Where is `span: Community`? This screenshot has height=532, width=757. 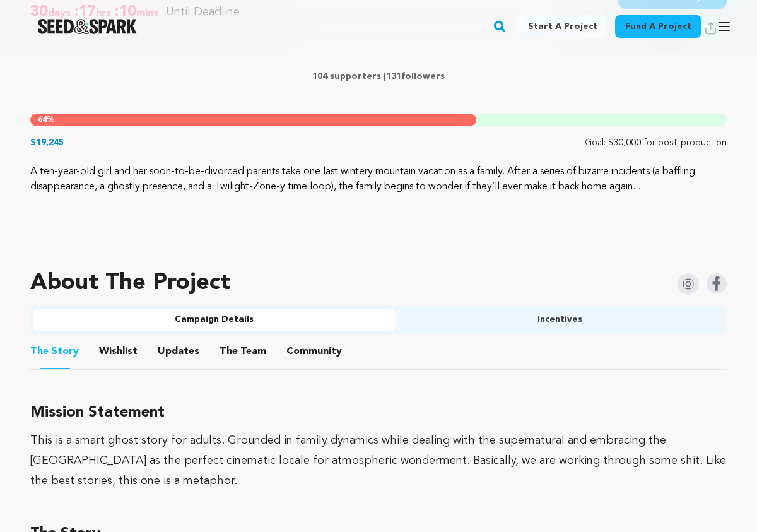
span: Community is located at coordinates (314, 351).